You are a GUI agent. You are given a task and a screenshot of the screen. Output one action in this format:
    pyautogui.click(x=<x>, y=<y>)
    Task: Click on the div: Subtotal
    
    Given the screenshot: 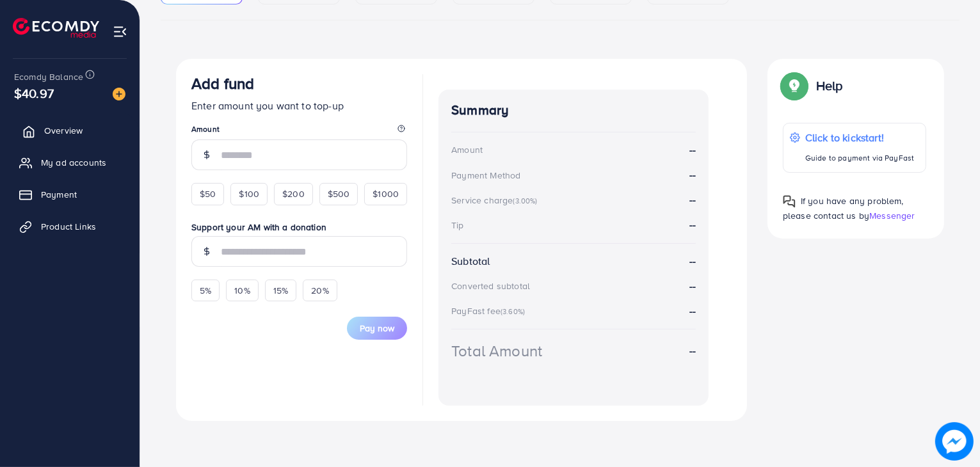 What is the action you would take?
    pyautogui.click(x=470, y=261)
    